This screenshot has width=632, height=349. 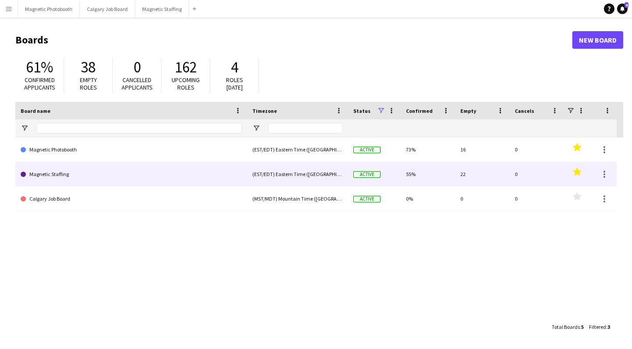 I want to click on div: 73%, so click(x=428, y=149).